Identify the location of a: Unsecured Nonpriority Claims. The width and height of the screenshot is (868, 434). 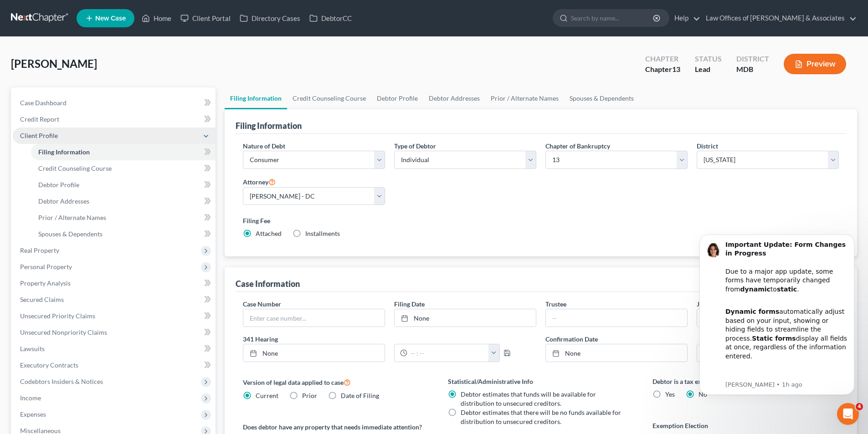
(114, 333).